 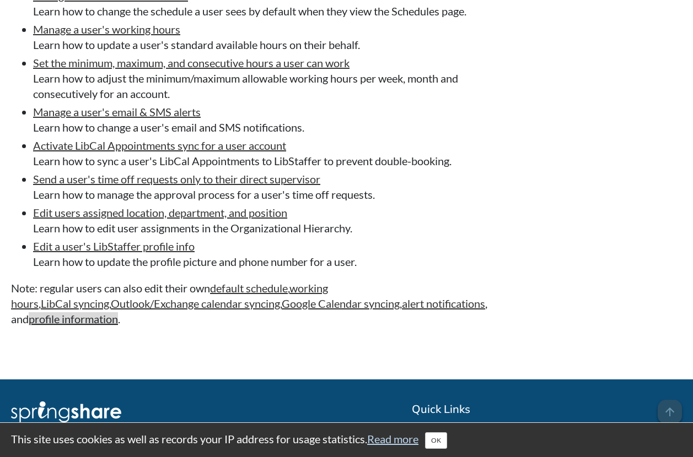 What do you see at coordinates (160, 213) in the screenshot?
I see `a: Edit users assigned location, department, and position` at bounding box center [160, 213].